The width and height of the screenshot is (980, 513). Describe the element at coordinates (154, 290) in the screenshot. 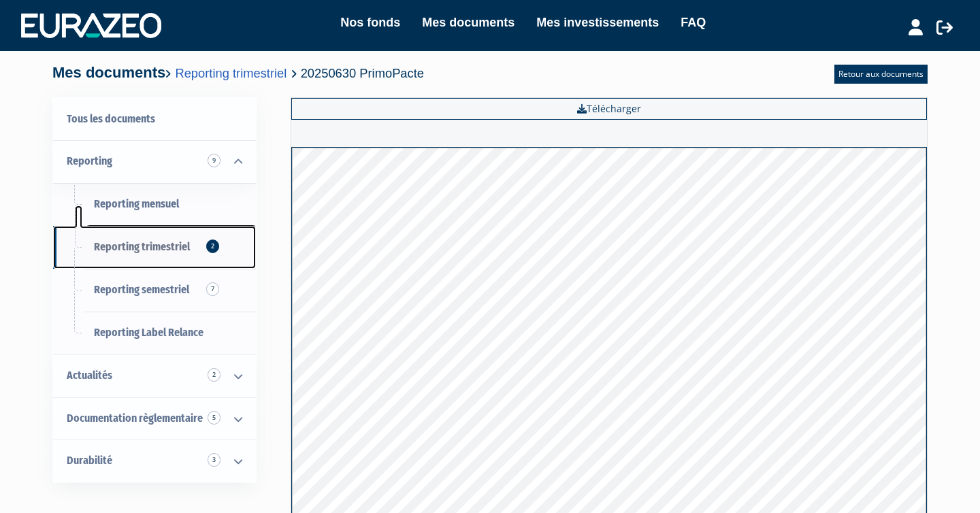

I see `a: Reporting semestriel7` at that location.